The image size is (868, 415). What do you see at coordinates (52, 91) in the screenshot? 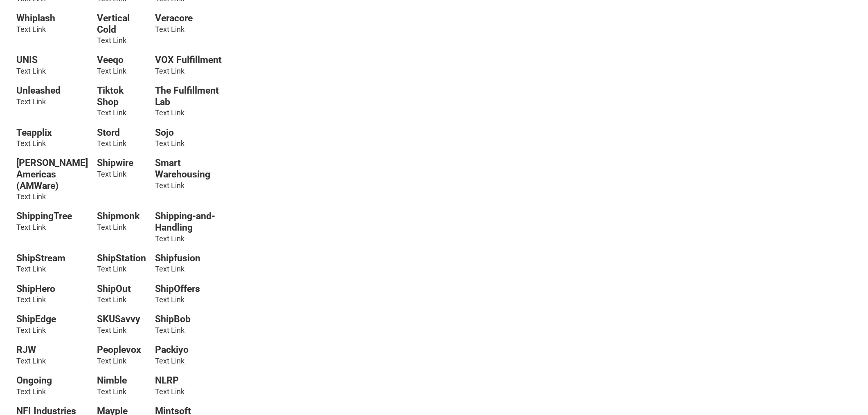
I see `h6: Unleashed` at bounding box center [52, 91].